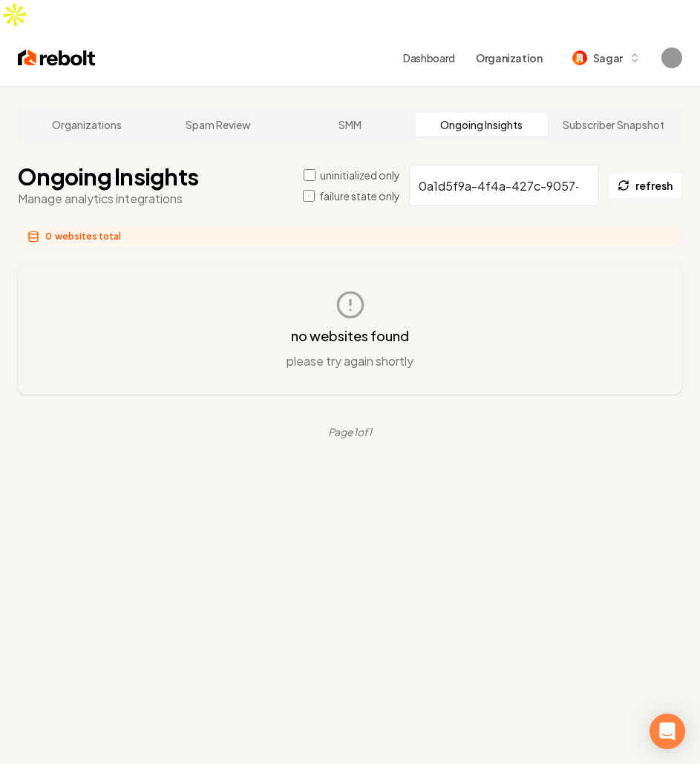 The width and height of the screenshot is (700, 764). Describe the element at coordinates (613, 124) in the screenshot. I see `a: Subscriber Snapshot` at that location.